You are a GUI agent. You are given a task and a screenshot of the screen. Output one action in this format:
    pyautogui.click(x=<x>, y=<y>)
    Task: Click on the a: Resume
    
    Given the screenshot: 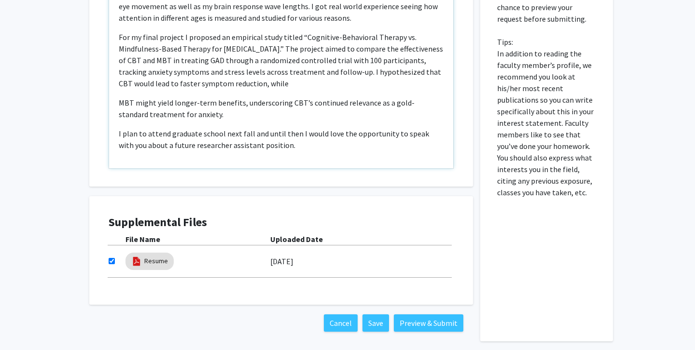 What is the action you would take?
    pyautogui.click(x=156, y=261)
    